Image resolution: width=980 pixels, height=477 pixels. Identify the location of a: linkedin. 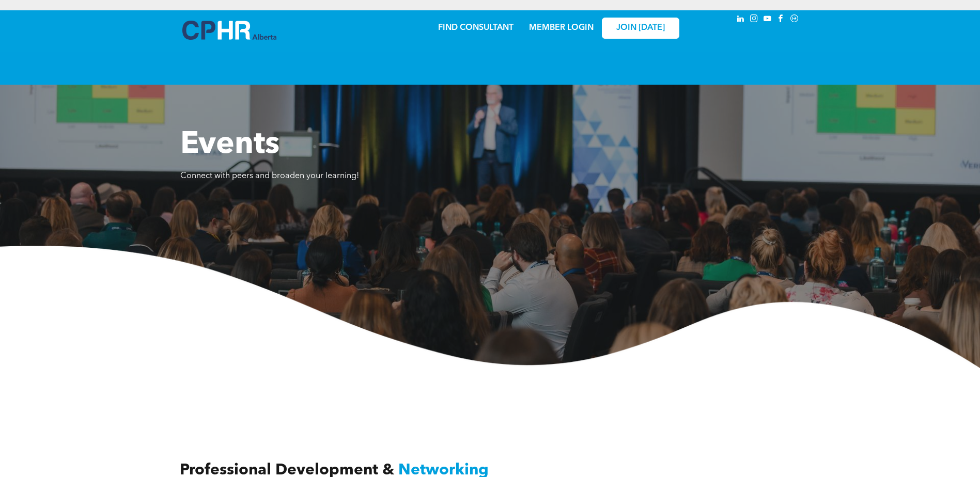
(740, 20).